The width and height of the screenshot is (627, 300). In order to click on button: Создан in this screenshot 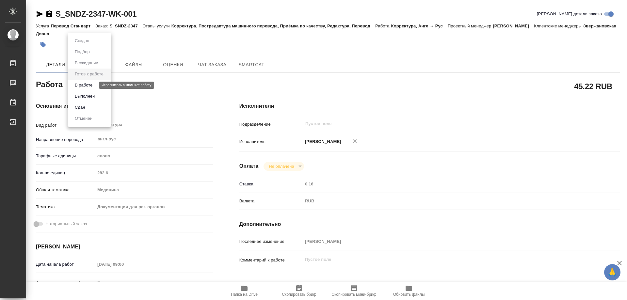, I will do `click(82, 41)`.